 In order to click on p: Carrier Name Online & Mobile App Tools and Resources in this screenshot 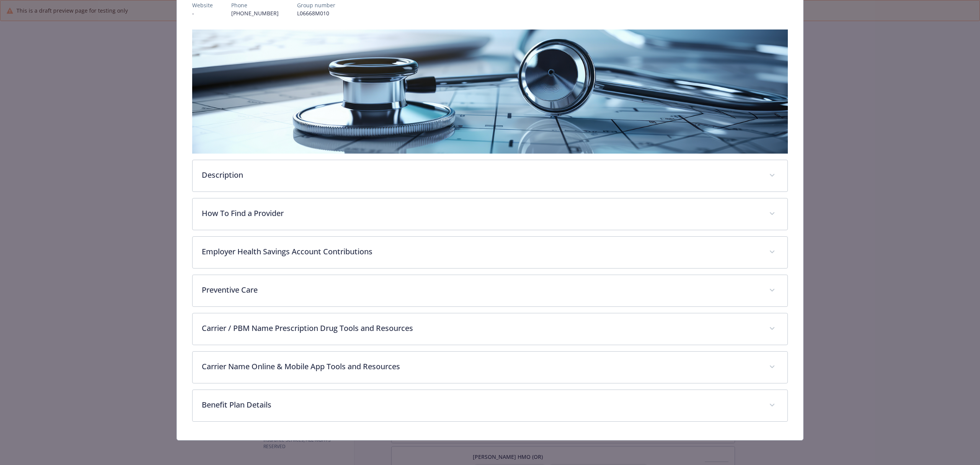, I will do `click(481, 367)`.